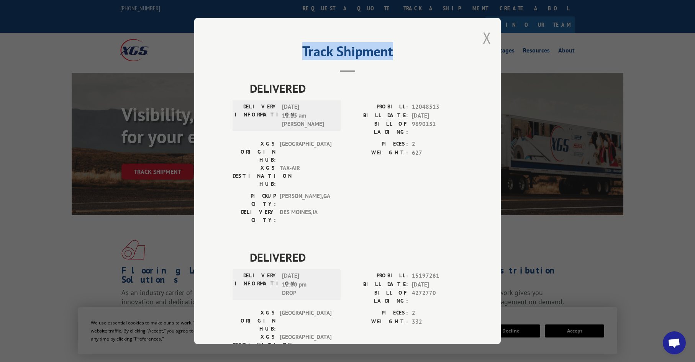 This screenshot has width=695, height=362. Describe the element at coordinates (437, 107) in the screenshot. I see `span: 12048513` at that location.